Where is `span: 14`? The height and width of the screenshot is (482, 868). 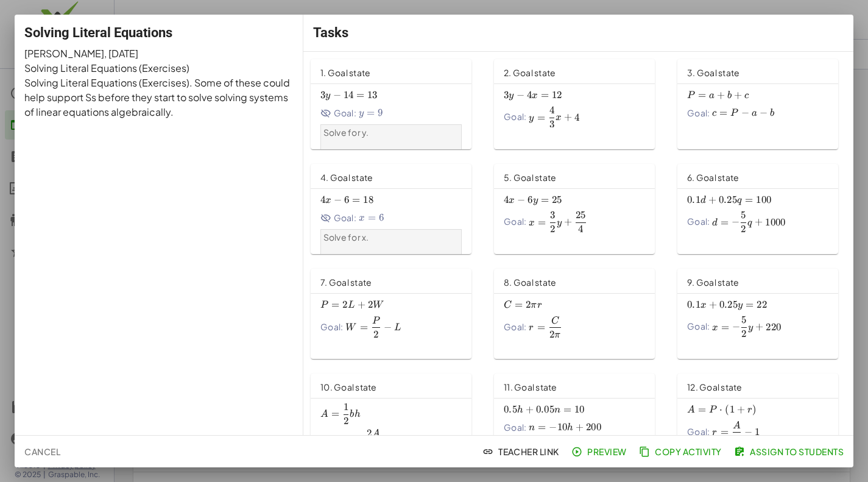 span: 14 is located at coordinates (348, 95).